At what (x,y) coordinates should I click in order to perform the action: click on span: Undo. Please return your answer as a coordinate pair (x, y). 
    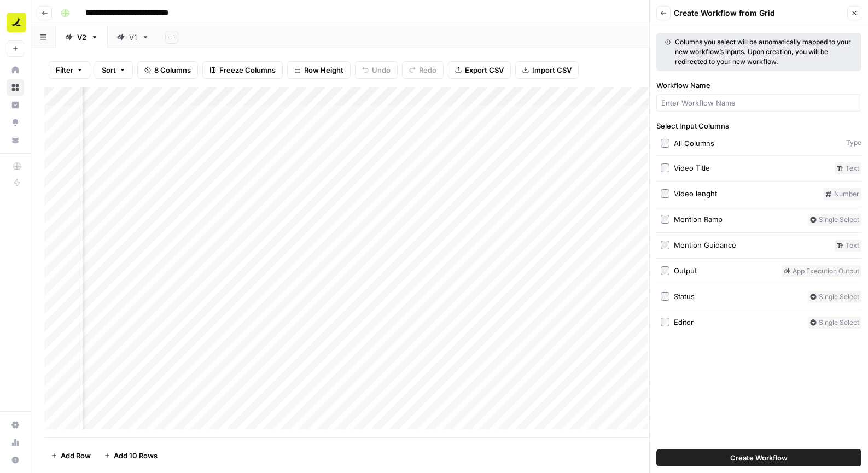
    Looking at the image, I should click on (381, 70).